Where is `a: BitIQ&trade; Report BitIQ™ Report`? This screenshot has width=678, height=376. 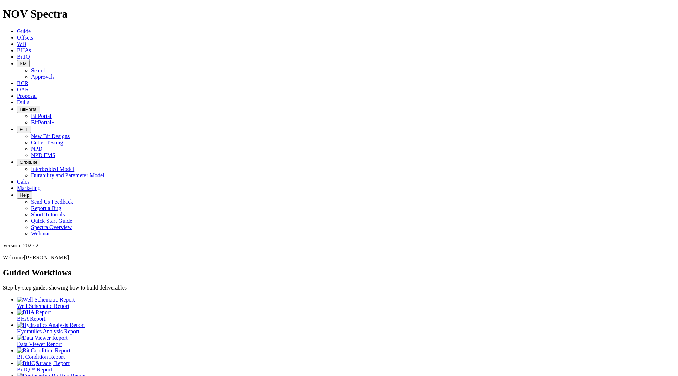
a: BitIQ&trade; Report BitIQ™ Report is located at coordinates (346, 366).